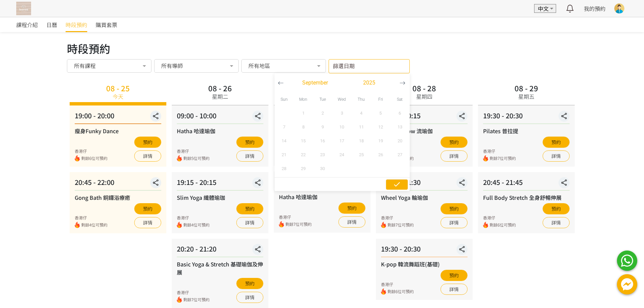  What do you see at coordinates (27, 25) in the screenshot?
I see `a: 課程介紹` at bounding box center [27, 25].